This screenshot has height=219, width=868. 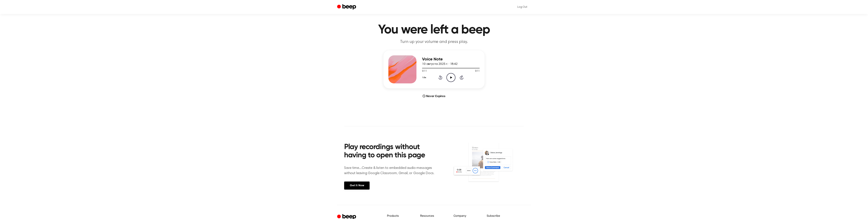 What do you see at coordinates (451, 59) in the screenshot?
I see `h3: Voice Note` at bounding box center [451, 59].